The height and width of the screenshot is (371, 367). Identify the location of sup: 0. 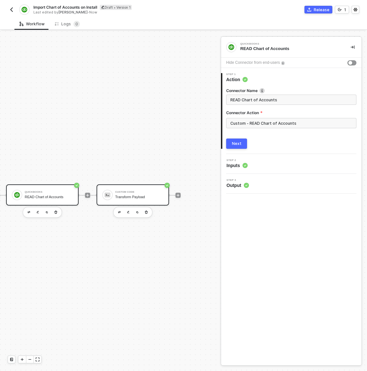
(77, 24).